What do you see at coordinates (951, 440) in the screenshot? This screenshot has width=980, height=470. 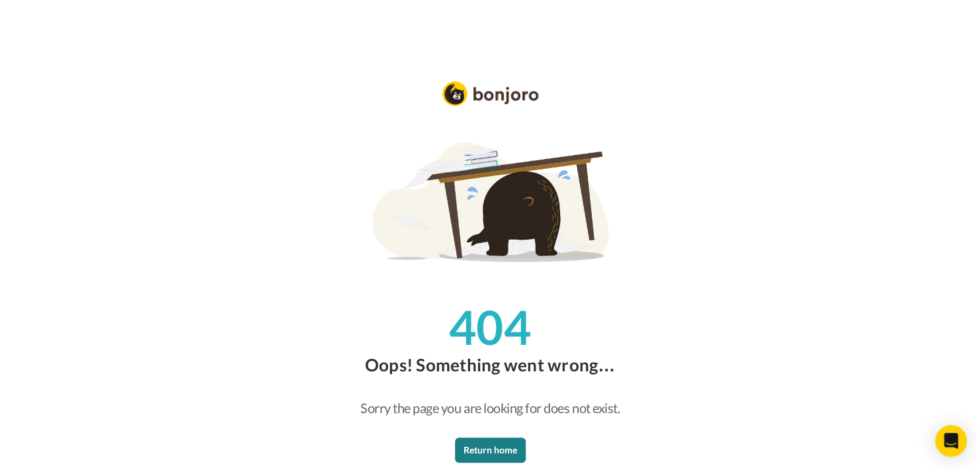 I see `div: Open Intercom Messenger` at bounding box center [951, 440].